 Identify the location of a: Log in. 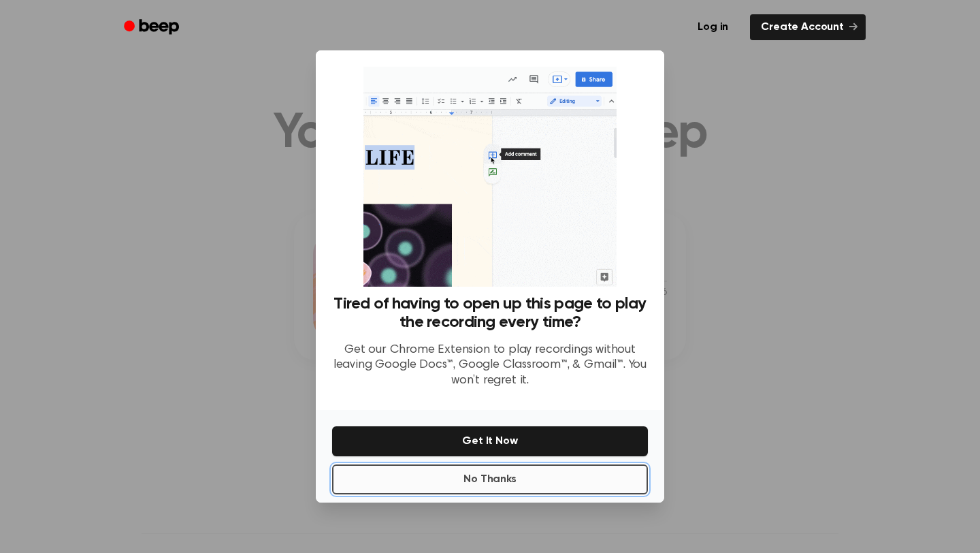
(713, 27).